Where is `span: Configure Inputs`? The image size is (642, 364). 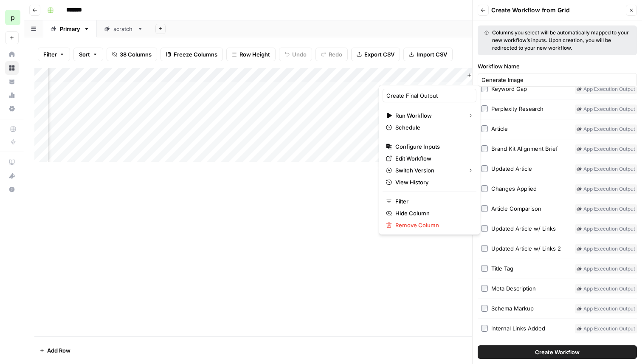
span: Configure Inputs is located at coordinates (433, 147).